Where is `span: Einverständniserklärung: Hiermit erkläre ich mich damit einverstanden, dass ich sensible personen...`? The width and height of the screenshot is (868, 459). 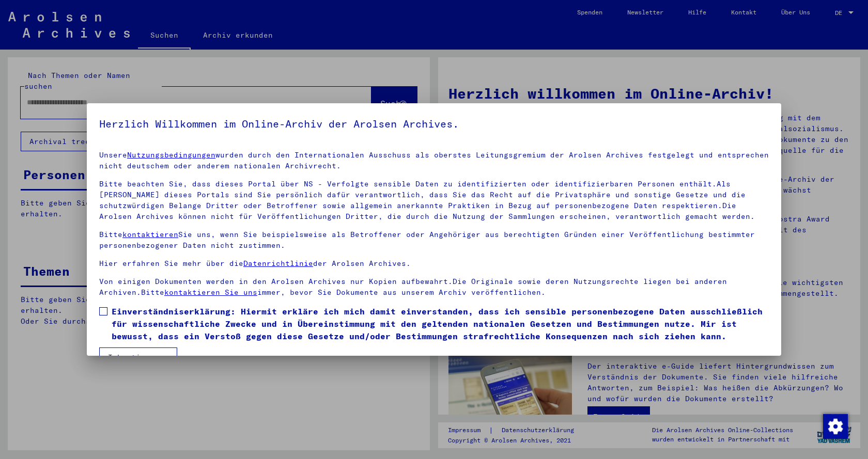 span: Einverständniserklärung: Hiermit erkläre ich mich damit einverstanden, dass ich sensible personen... is located at coordinates (440, 324).